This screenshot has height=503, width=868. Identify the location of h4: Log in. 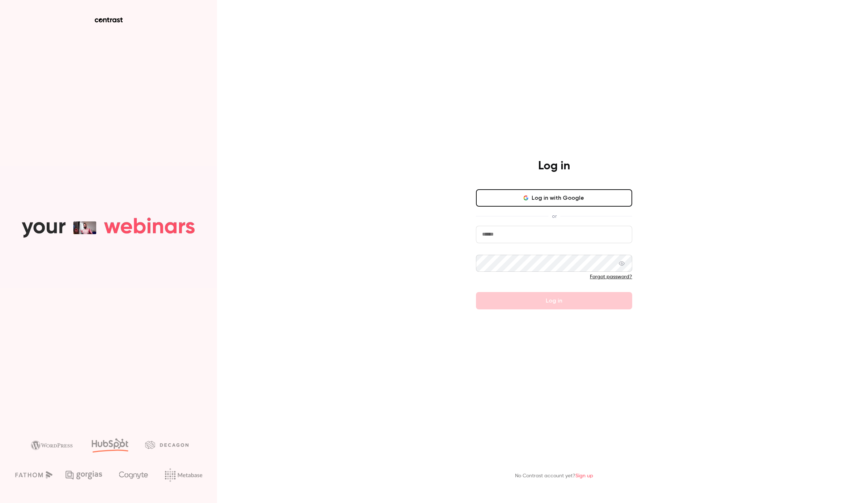
(554, 166).